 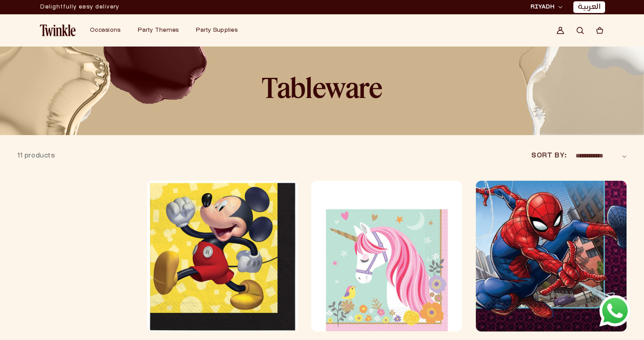 What do you see at coordinates (105, 30) in the screenshot?
I see `span: Occasions` at bounding box center [105, 30].